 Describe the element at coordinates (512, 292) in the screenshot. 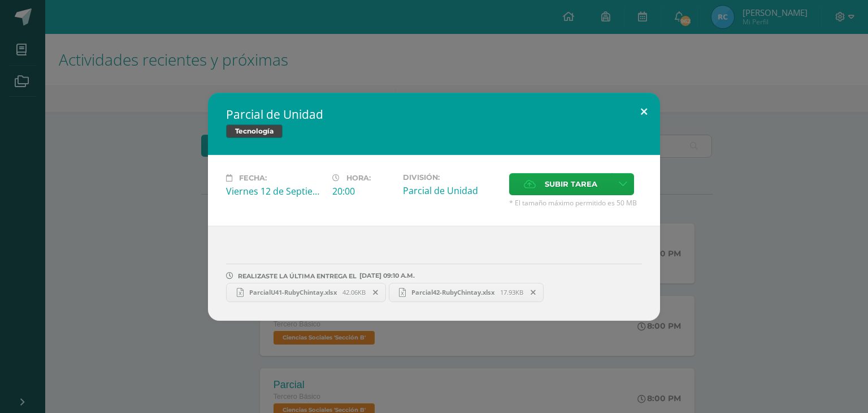

I see `span: 17.93KB` at that location.